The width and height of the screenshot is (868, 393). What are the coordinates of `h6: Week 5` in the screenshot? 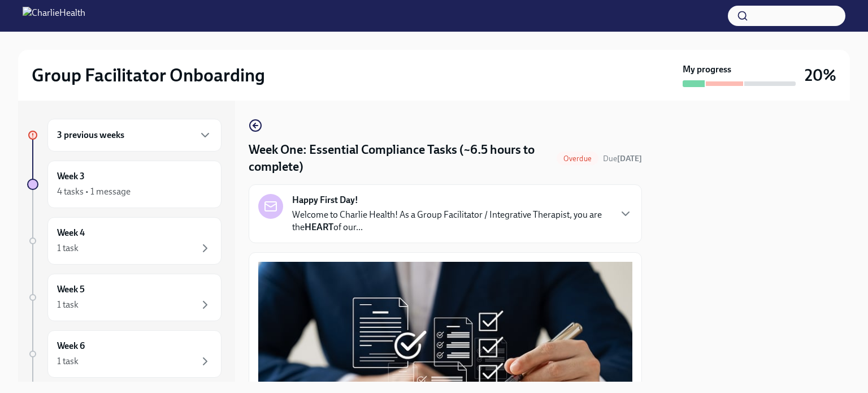 It's located at (71, 289).